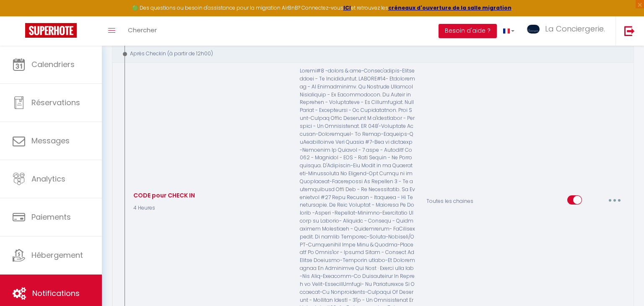 Image resolution: width=644 pixels, height=306 pixels. I want to click on span: Analytics, so click(48, 179).